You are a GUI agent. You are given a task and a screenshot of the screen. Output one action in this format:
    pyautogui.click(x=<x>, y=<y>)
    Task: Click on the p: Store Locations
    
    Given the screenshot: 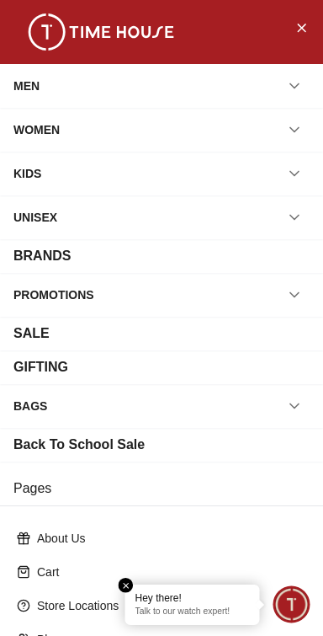 What is the action you would take?
    pyautogui.click(x=168, y=606)
    